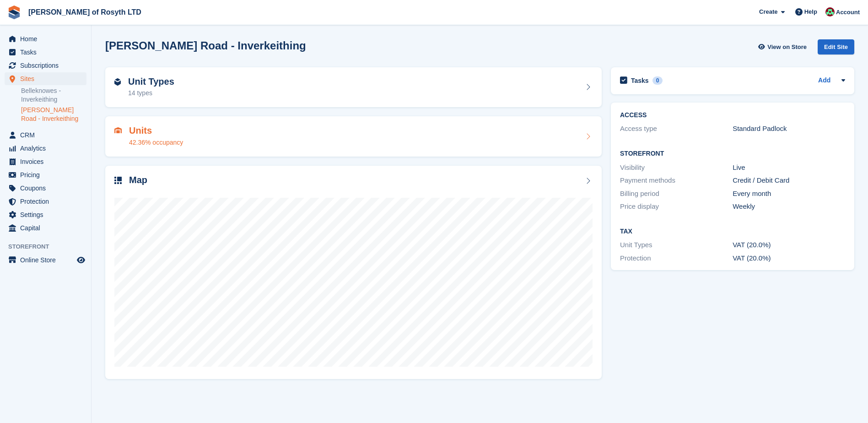 This screenshot has width=868, height=423. I want to click on div: Price display, so click(676, 207).